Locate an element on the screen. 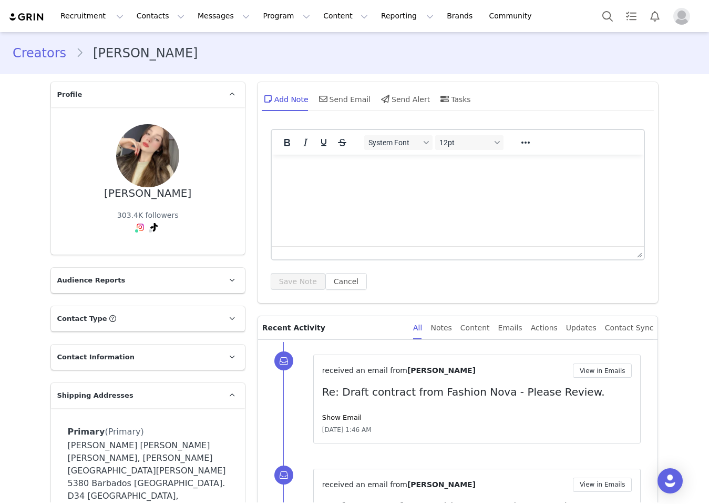 Image resolution: width=709 pixels, height=504 pixels. span: 12pt is located at coordinates (465, 143).